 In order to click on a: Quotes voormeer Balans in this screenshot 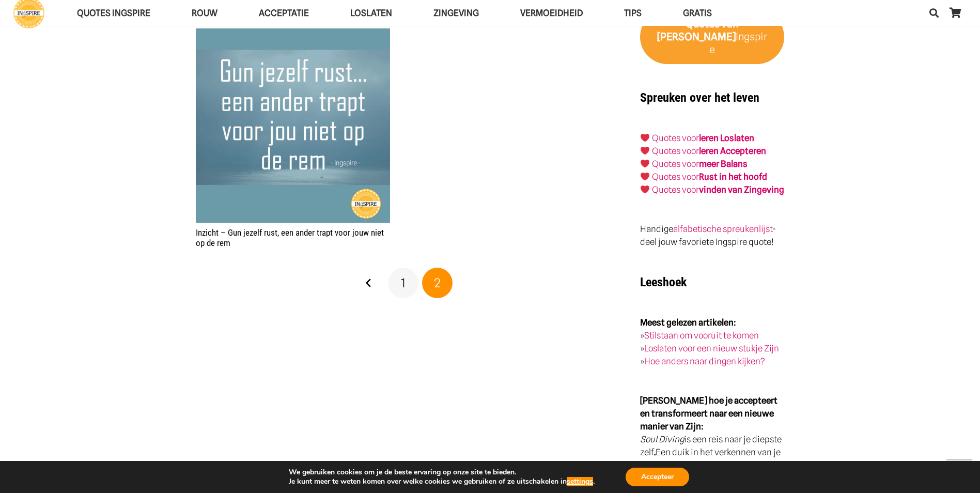, I will do `click(699, 164)`.